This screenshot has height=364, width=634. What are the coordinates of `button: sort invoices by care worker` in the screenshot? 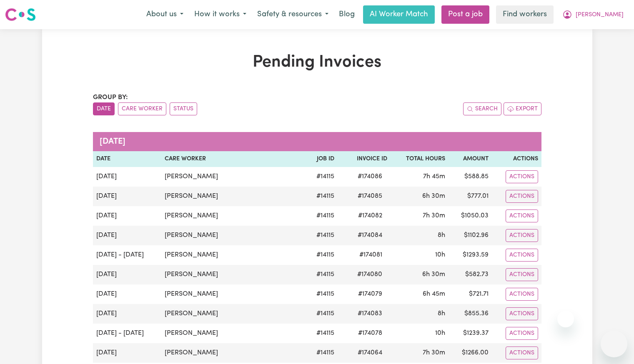 It's located at (142, 109).